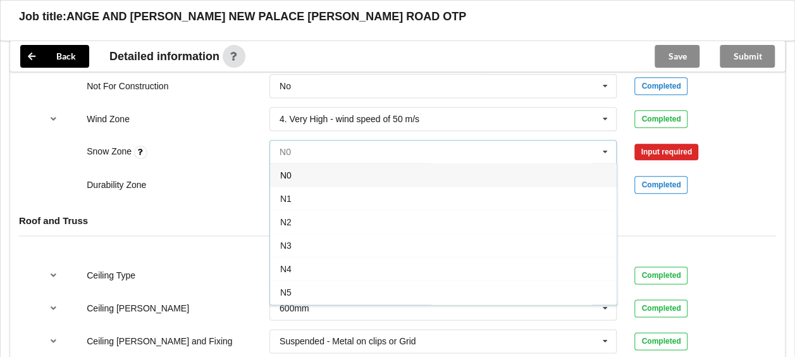 This screenshot has width=795, height=357. What do you see at coordinates (285, 86) in the screenshot?
I see `div: No` at bounding box center [285, 86].